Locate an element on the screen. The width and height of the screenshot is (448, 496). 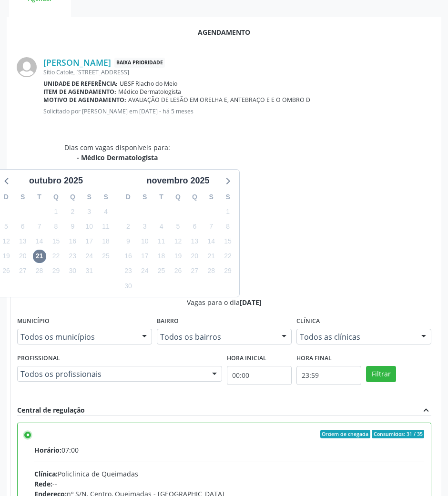
span: quarta-feira, 26 de novembro de 2025 is located at coordinates (178, 271).